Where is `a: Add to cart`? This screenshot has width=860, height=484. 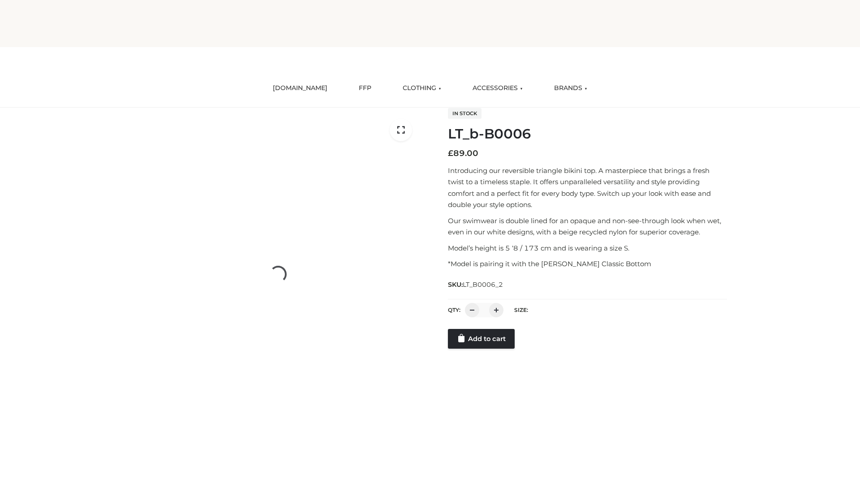
a: Add to cart is located at coordinates (481, 339).